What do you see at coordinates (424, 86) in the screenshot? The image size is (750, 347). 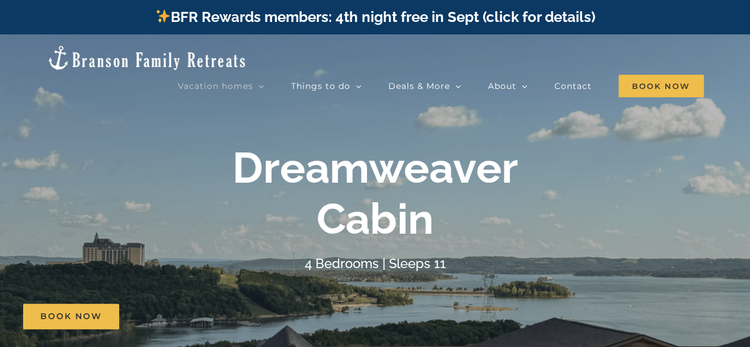 I see `a: Deals & More` at bounding box center [424, 86].